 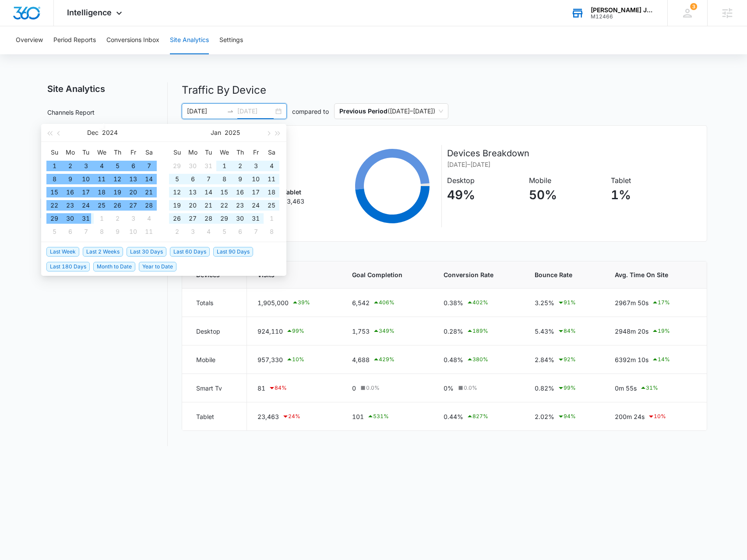 I want to click on td: 2024-12-31, so click(x=208, y=166).